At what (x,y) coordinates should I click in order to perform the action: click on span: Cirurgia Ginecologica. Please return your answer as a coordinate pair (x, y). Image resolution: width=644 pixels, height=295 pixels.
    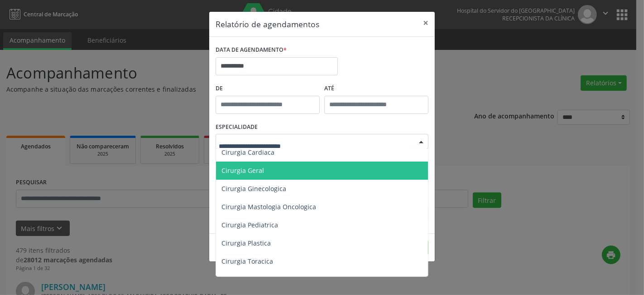
    Looking at the image, I should click on (254, 188).